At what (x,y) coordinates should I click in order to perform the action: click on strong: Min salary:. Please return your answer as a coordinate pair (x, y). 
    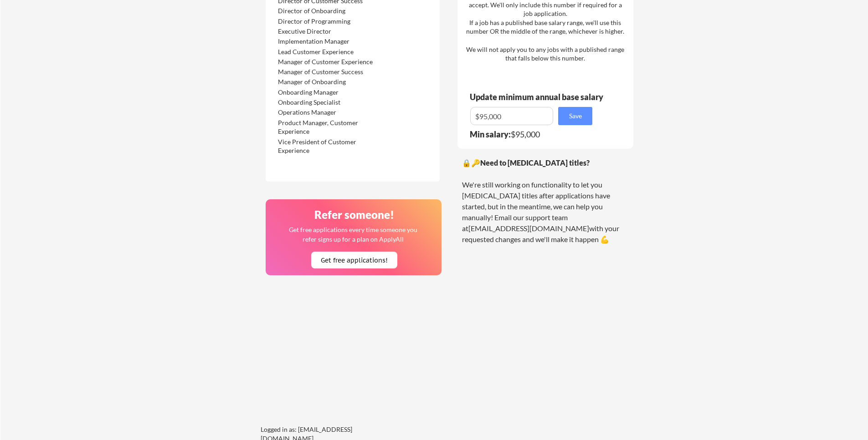
    Looking at the image, I should click on (490, 134).